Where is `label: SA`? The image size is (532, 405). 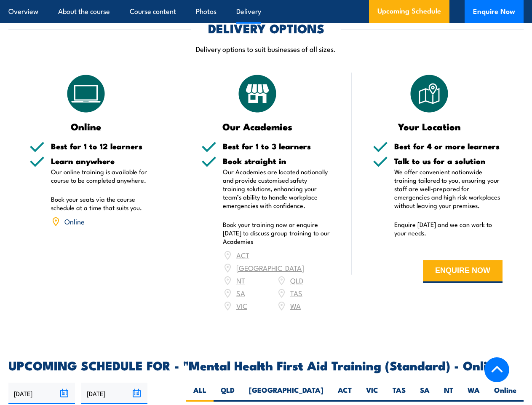 label: SA is located at coordinates (425, 393).